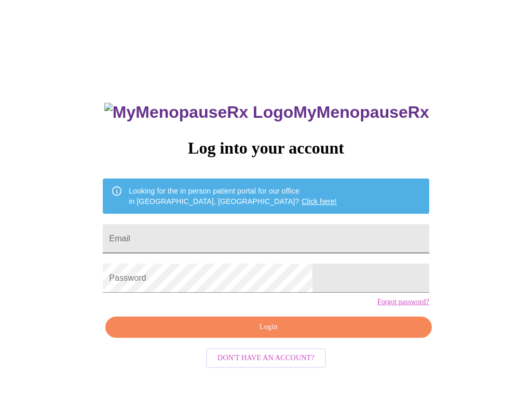 The image size is (532, 411). I want to click on a: Forgot password?, so click(404, 301).